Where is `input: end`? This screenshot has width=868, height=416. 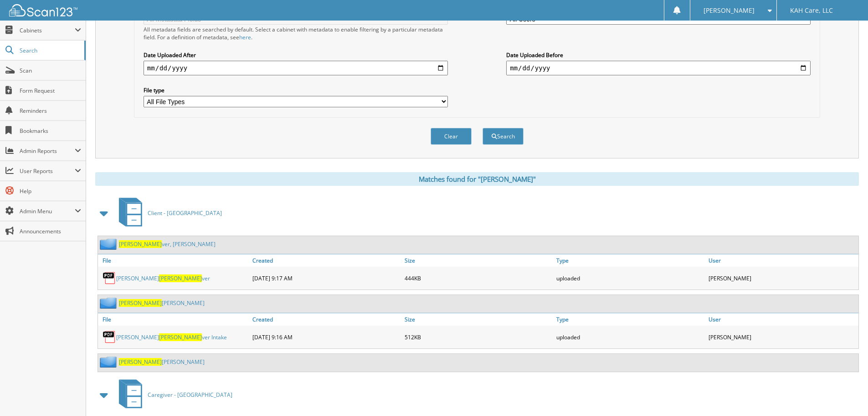 input: end is located at coordinates (658, 68).